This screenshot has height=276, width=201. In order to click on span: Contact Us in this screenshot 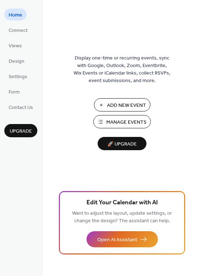, I will do `click(21, 108)`.